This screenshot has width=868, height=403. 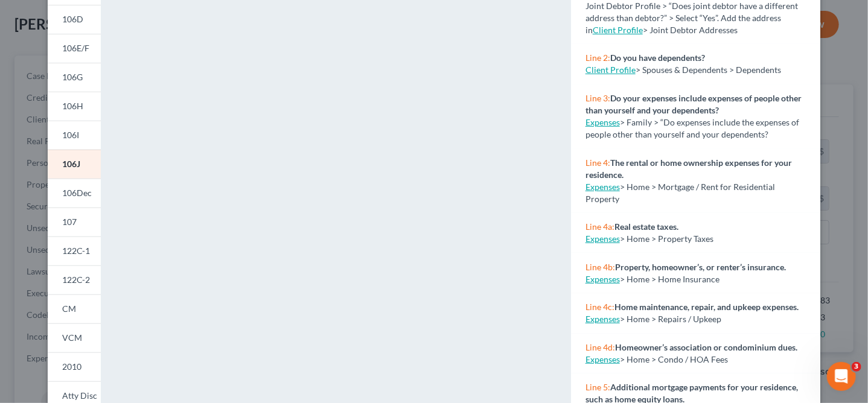 What do you see at coordinates (75, 251) in the screenshot?
I see `a: 122C-1` at bounding box center [75, 251].